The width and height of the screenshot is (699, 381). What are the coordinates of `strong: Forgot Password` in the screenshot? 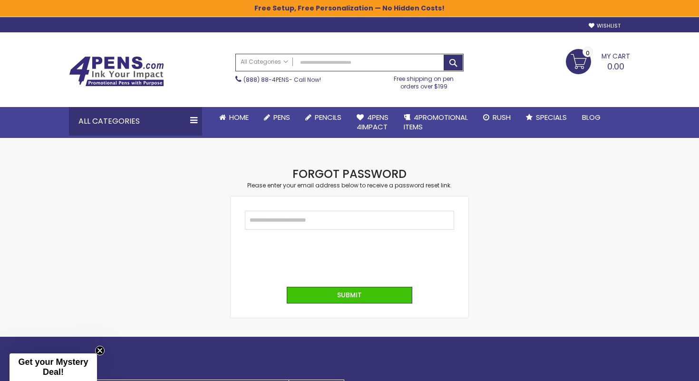 It's located at (350, 174).